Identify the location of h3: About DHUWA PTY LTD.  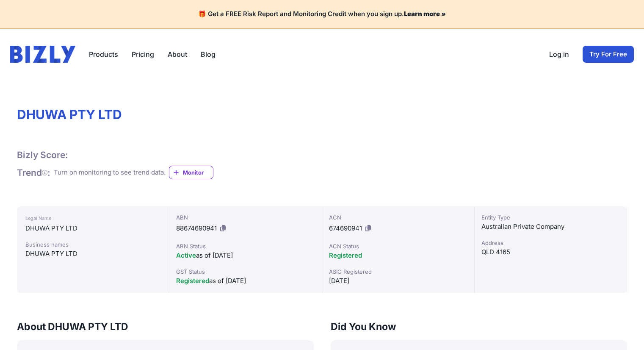
(165, 326).